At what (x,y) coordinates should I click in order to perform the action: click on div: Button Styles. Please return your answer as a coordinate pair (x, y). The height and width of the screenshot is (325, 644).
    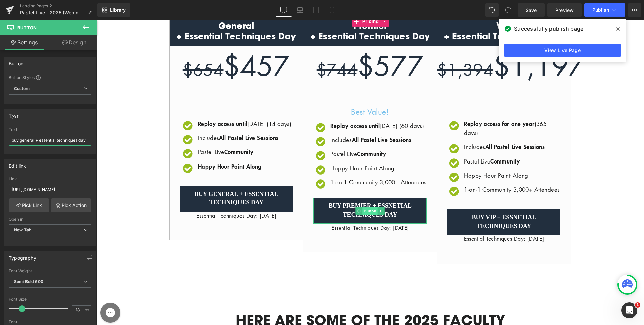
    Looking at the image, I should click on (50, 77).